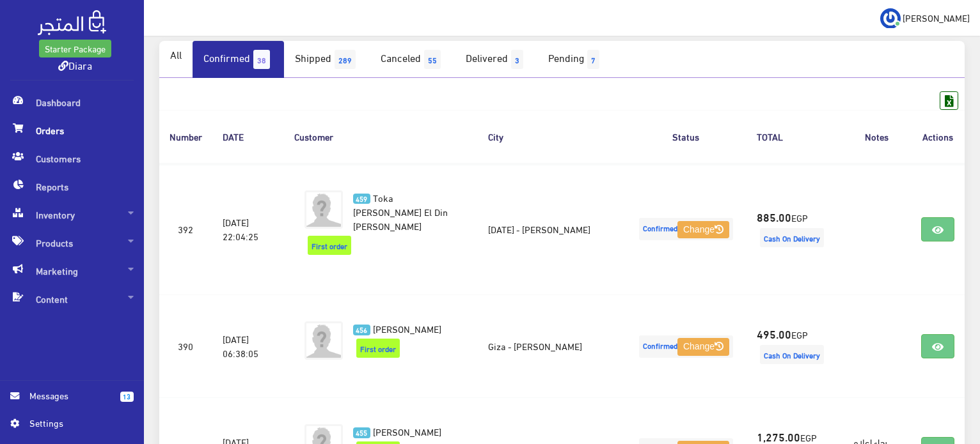  Describe the element at coordinates (185, 346) in the screenshot. I see `td: 390` at that location.